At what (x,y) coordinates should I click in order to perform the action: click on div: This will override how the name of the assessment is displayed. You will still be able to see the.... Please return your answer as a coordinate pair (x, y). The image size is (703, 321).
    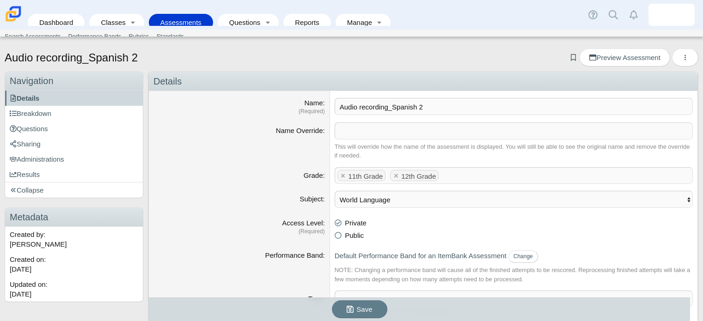
    Looking at the image, I should click on (514, 151).